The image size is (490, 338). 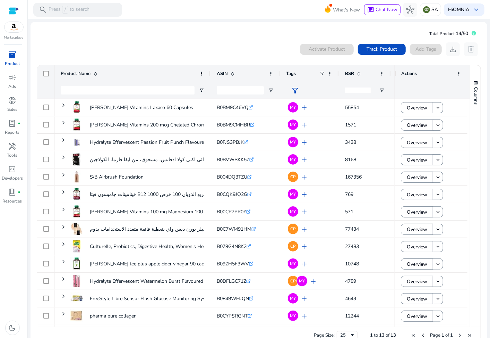 I want to click on button: hub, so click(x=410, y=10).